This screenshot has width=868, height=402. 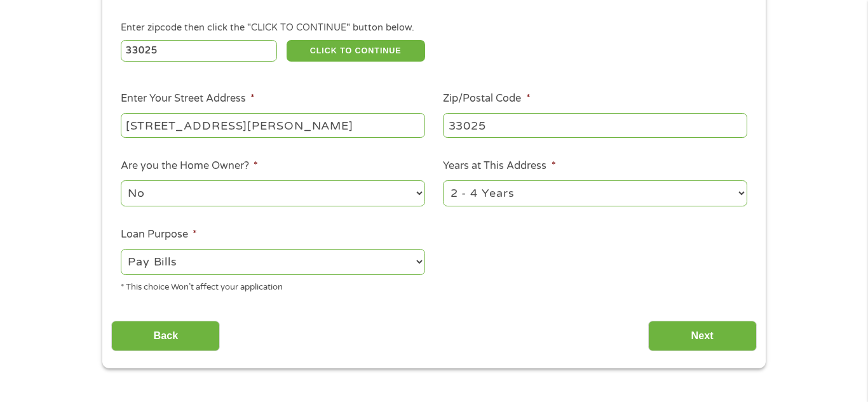 I want to click on button: CLICK TO CONTINUE, so click(x=355, y=50).